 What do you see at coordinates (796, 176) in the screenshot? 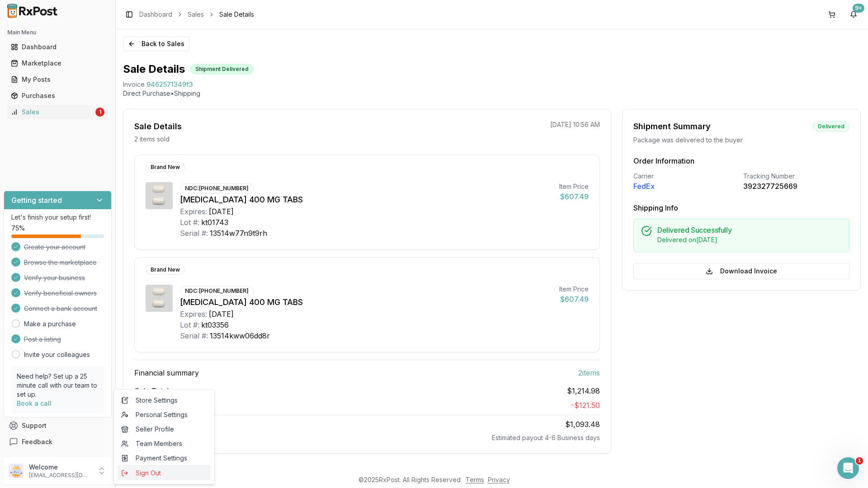
I see `div: Tracking Number` at bounding box center [796, 176].